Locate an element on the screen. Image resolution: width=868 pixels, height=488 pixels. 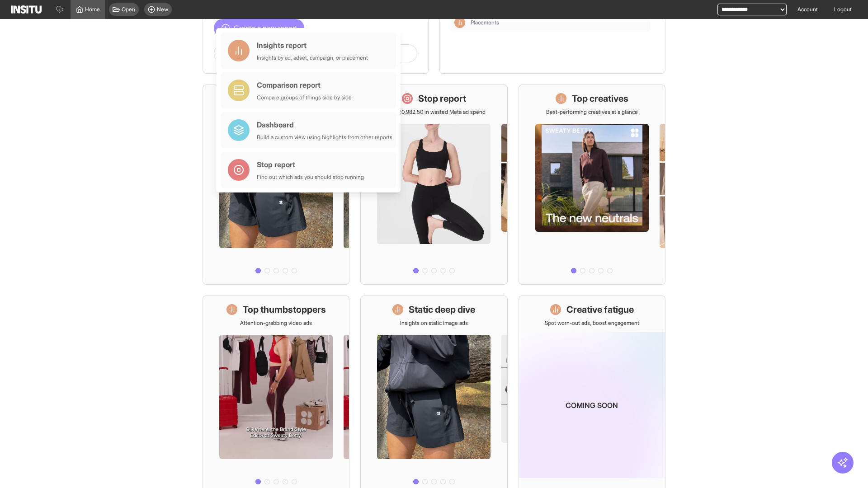
div: Build a custom view using highlights from other reports is located at coordinates (325, 138).